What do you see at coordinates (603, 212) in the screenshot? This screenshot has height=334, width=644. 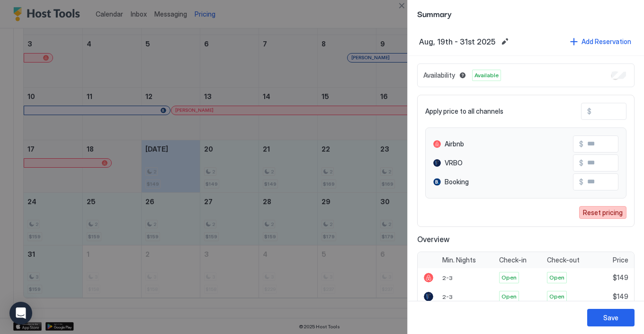 I see `button: Reset pricing` at bounding box center [603, 212].